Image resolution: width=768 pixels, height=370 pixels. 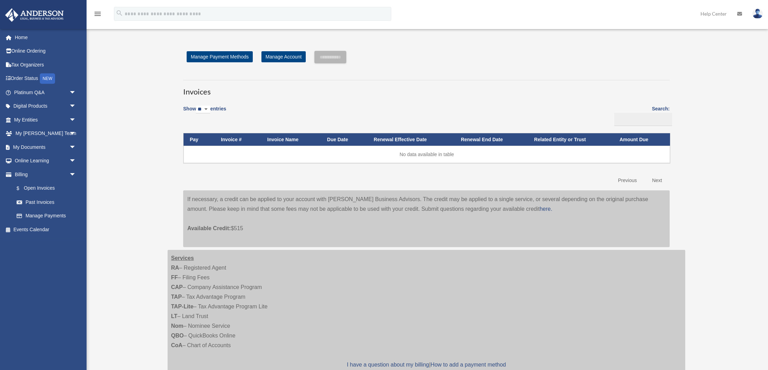 What do you see at coordinates (284, 57) in the screenshot?
I see `a: Manage Account` at bounding box center [284, 57].